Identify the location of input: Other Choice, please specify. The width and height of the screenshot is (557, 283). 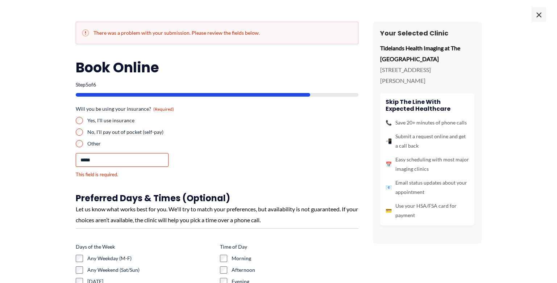
(122, 160).